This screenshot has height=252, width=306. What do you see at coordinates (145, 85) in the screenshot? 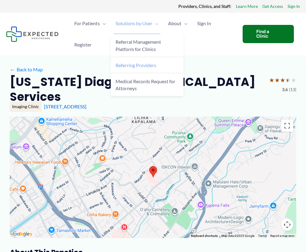
I see `span: Medical Records Request for Attorneys` at bounding box center [145, 85].